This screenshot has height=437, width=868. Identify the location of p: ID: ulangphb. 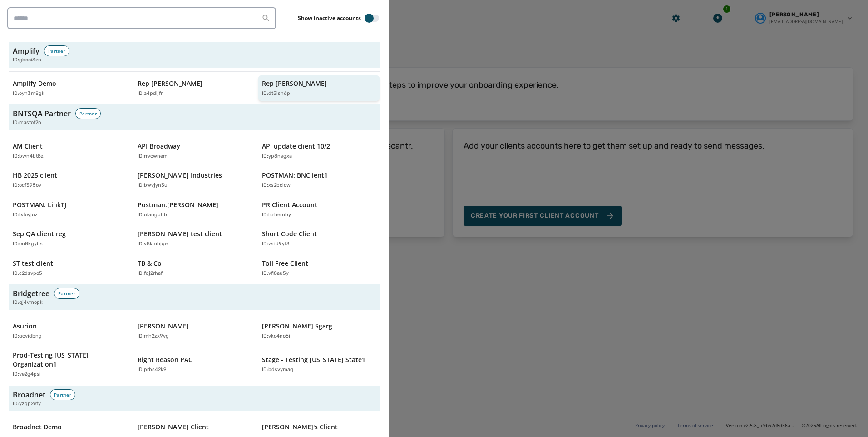
(152, 215).